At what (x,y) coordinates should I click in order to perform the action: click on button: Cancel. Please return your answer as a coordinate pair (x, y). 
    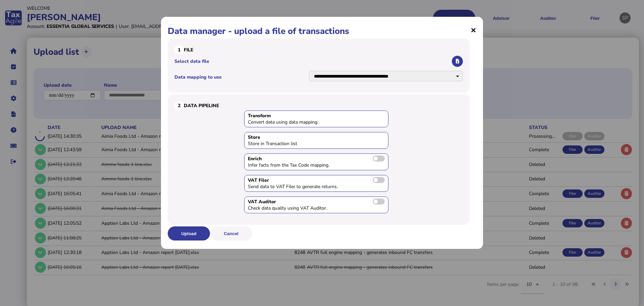
    Looking at the image, I should click on (231, 233).